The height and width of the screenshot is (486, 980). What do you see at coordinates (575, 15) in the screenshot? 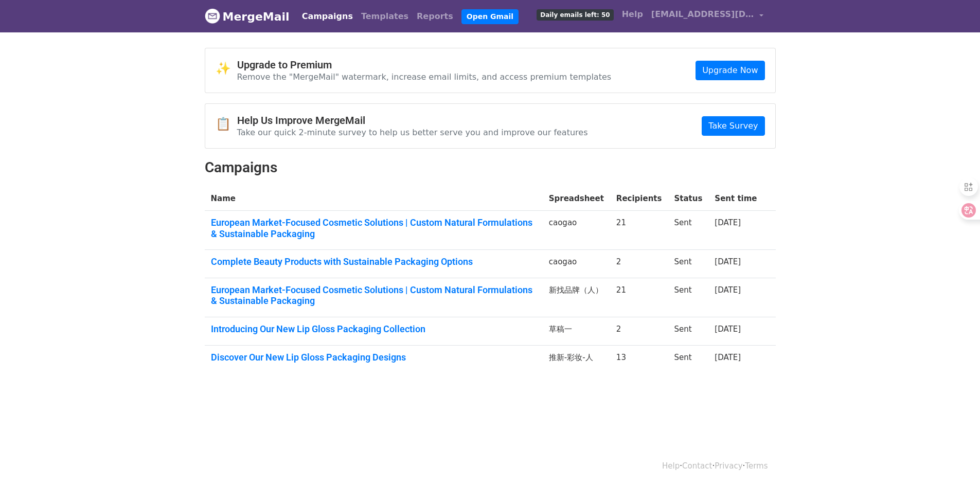
I see `span: Daily emails left: 50` at bounding box center [575, 15].